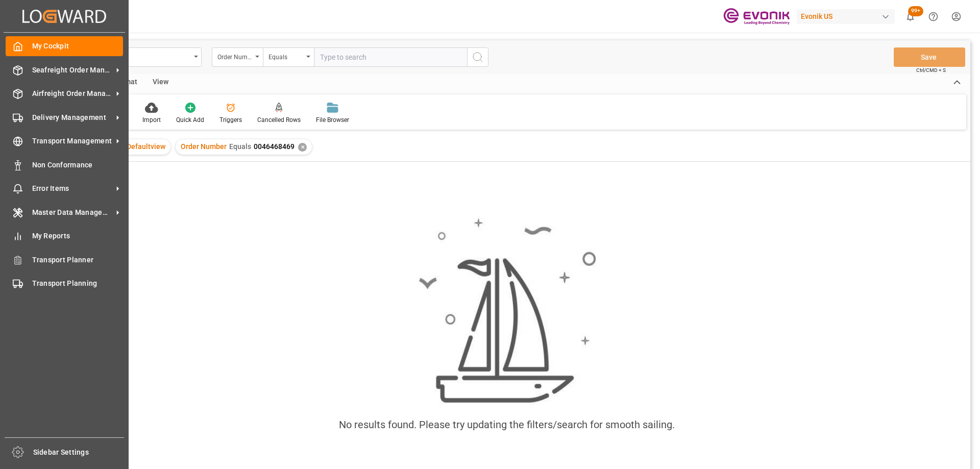 Image resolution: width=980 pixels, height=469 pixels. What do you see at coordinates (286, 55) in the screenshot?
I see `div: Equals` at bounding box center [286, 55].